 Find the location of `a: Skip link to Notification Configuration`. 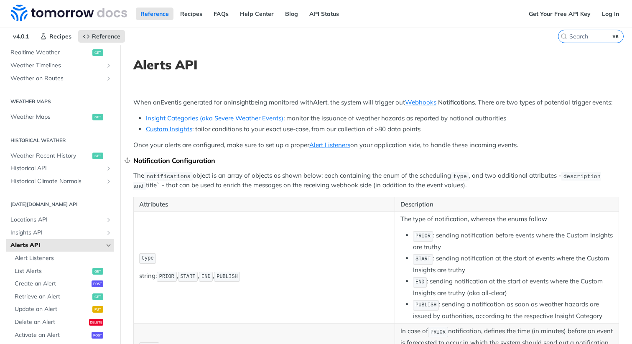

a: Skip link to Notification Configuration is located at coordinates (128, 161).